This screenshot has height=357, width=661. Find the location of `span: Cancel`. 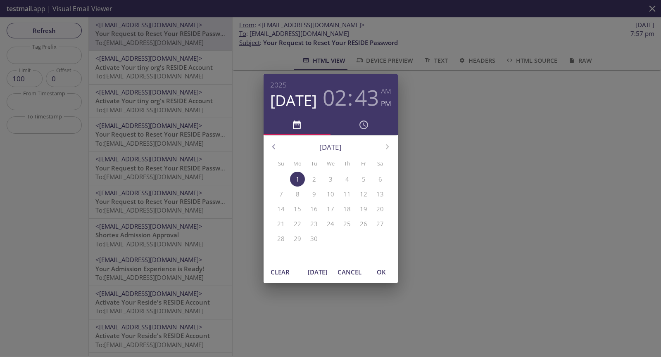

span: Cancel is located at coordinates (349, 272).